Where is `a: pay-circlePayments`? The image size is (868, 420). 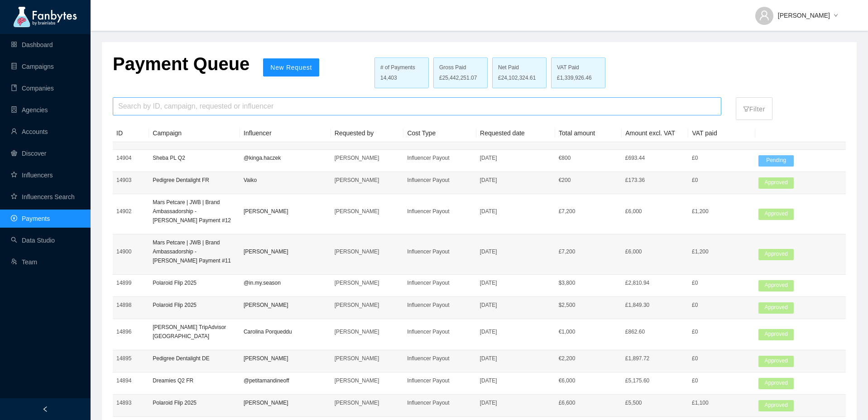
a: pay-circlePayments is located at coordinates (30, 219).